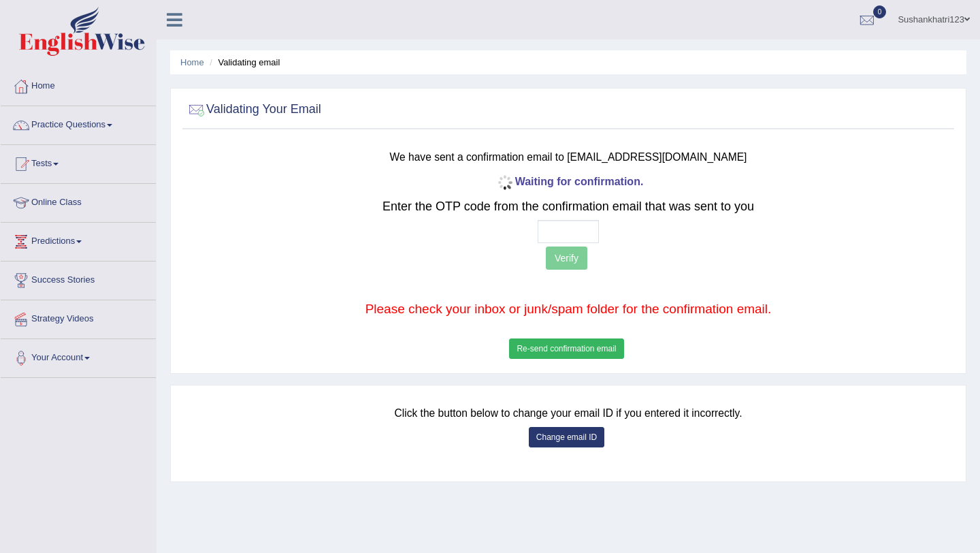 Image resolution: width=980 pixels, height=553 pixels. Describe the element at coordinates (78, 279) in the screenshot. I see `a: Success Stories` at that location.